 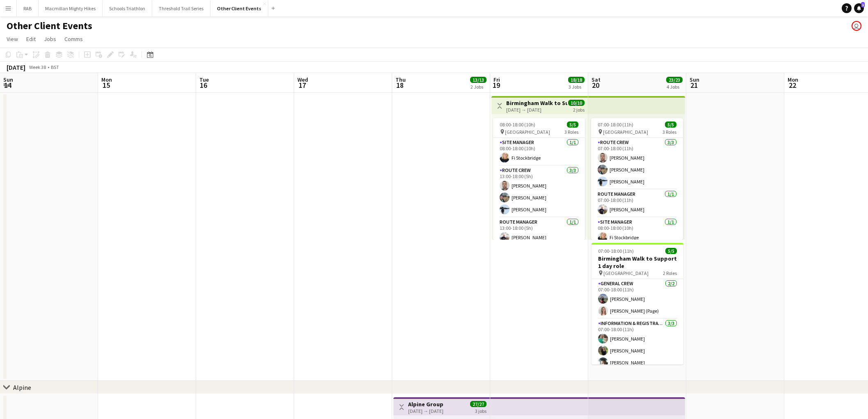 I want to click on span: Edit, so click(x=30, y=39).